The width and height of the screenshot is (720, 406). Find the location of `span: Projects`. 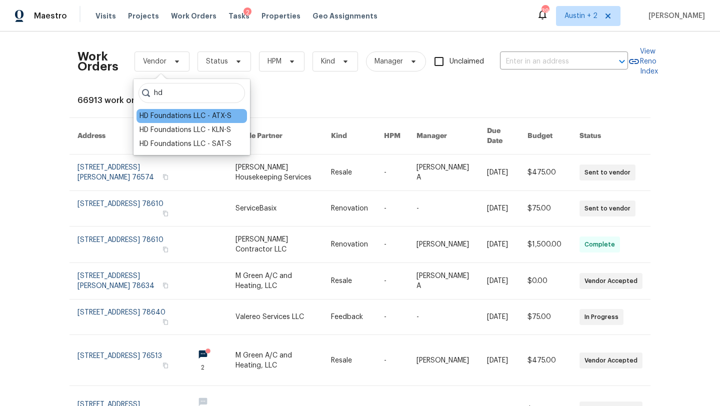

span: Projects is located at coordinates (144, 16).